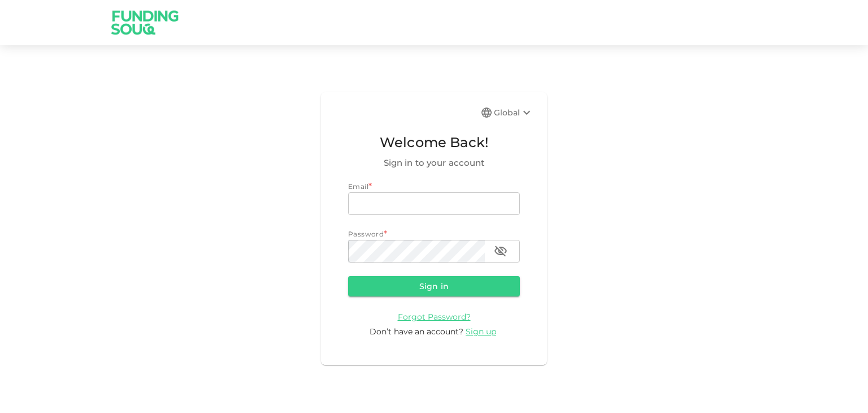 The image size is (868, 413). I want to click on span: Sign up, so click(481, 331).